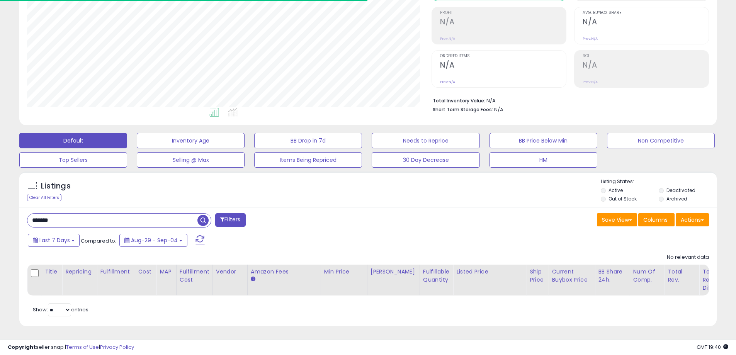 This screenshot has width=736, height=355. Describe the element at coordinates (73, 160) in the screenshot. I see `button: Top Sellers` at that location.